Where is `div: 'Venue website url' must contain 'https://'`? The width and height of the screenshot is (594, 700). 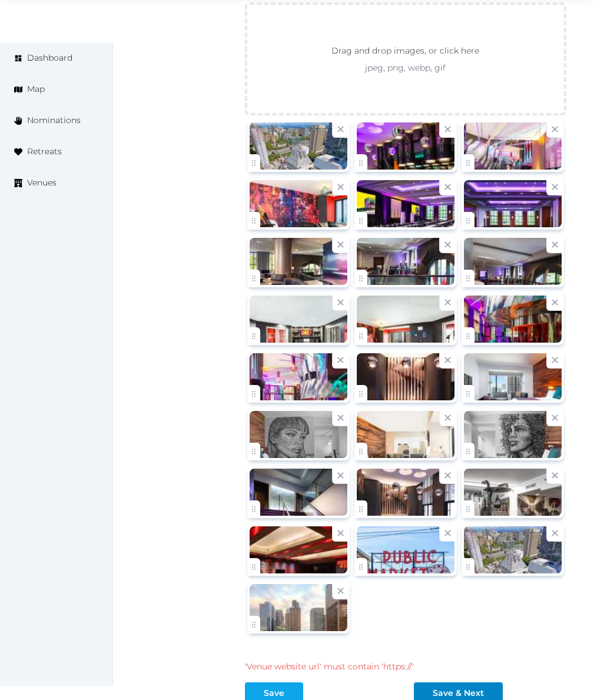
div: 'Venue website url' must contain 'https://' is located at coordinates (329, 666).